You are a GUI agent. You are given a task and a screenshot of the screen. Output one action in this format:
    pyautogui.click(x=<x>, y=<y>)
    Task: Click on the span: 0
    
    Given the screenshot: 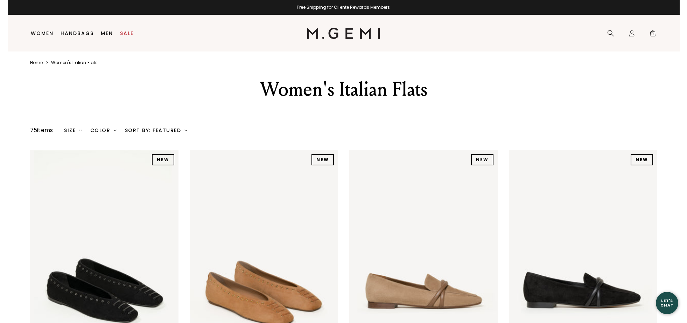 What is the action you would take?
    pyautogui.click(x=652, y=35)
    